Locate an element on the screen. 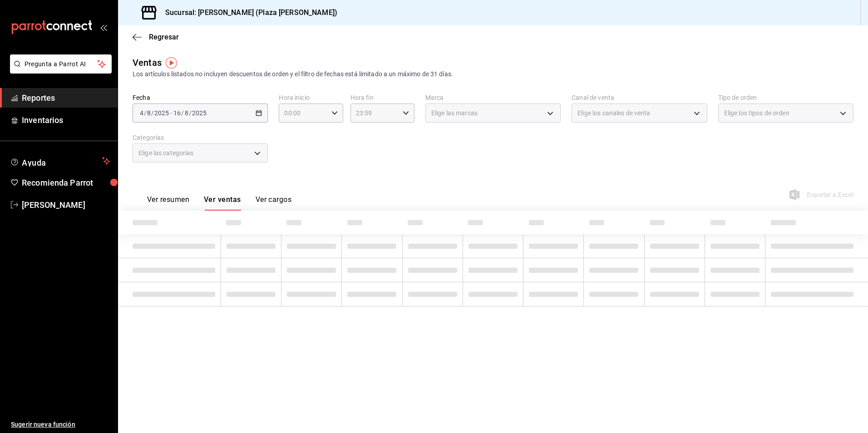 The image size is (868, 433). label: Hora fin is located at coordinates (382, 97).